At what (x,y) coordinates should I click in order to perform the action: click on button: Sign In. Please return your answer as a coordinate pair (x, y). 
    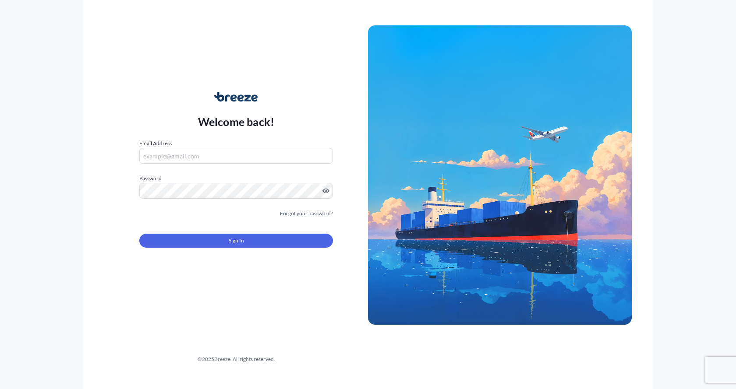
    Looking at the image, I should click on (236, 241).